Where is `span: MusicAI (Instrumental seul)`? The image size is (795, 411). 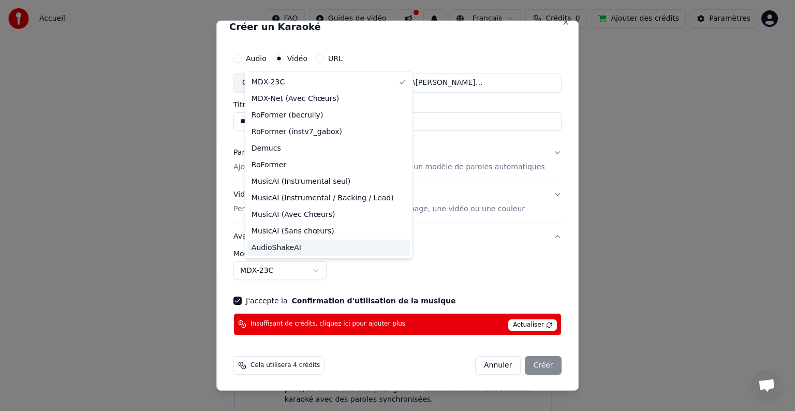
span: MusicAI (Instrumental seul) is located at coordinates (301, 182).